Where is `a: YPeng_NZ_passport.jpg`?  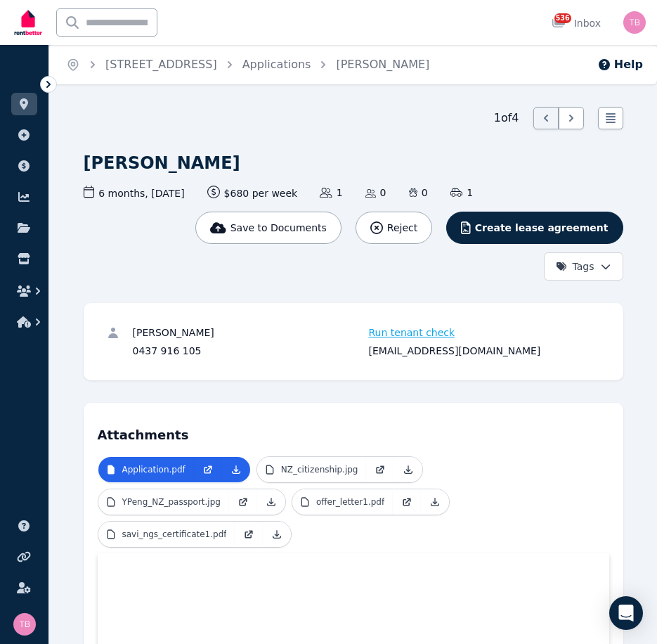 a: YPeng_NZ_passport.jpg is located at coordinates (164, 502).